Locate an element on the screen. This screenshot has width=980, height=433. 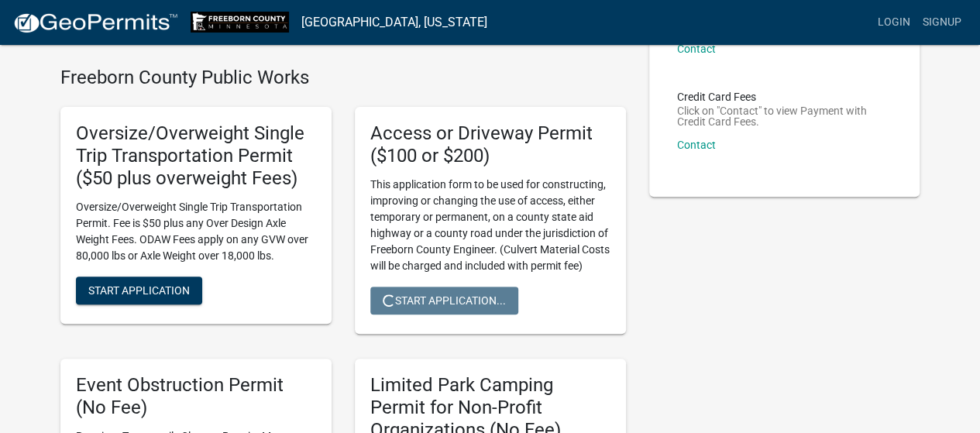
a: Signup is located at coordinates (942, 23).